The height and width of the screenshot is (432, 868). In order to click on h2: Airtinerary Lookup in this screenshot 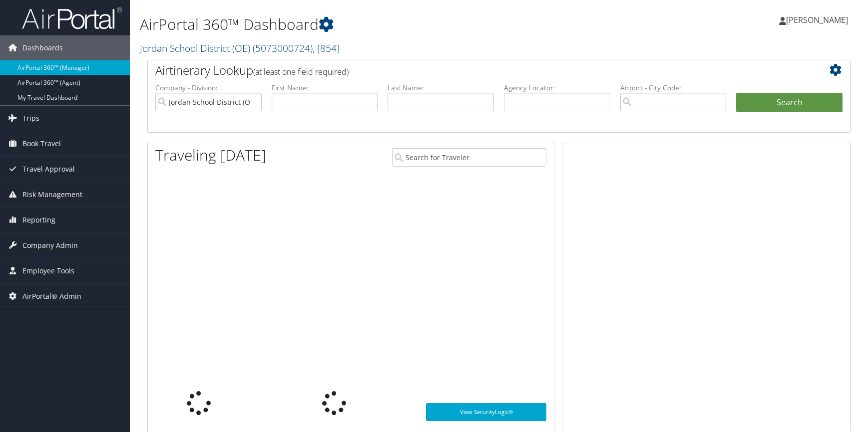, I will do `click(469, 70)`.